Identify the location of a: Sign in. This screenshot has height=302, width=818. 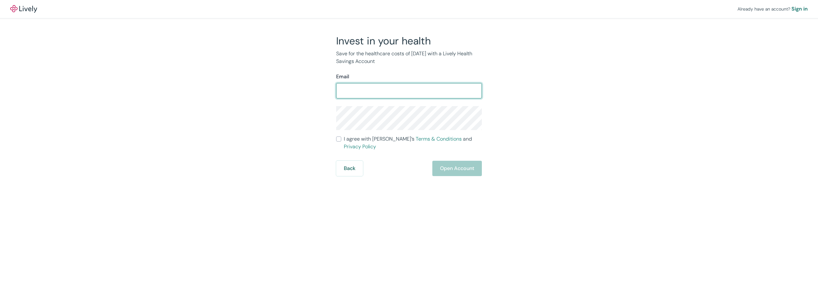
(800, 9).